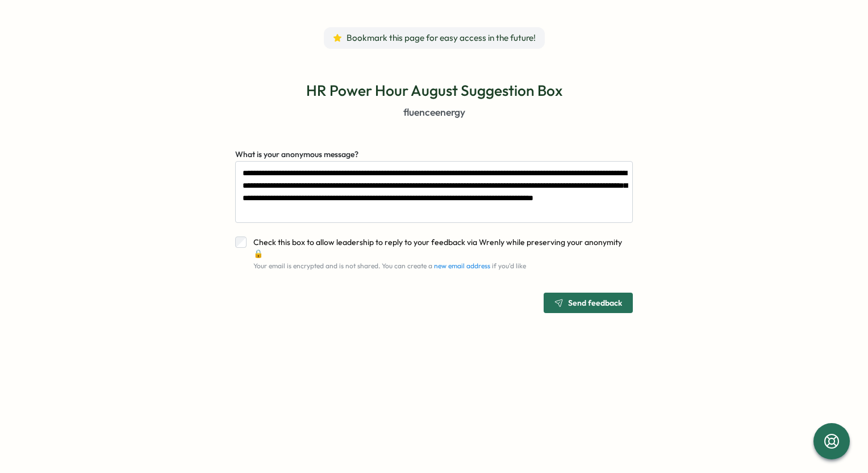 This screenshot has width=868, height=473. Describe the element at coordinates (588, 303) in the screenshot. I see `button: Send feedback` at that location.